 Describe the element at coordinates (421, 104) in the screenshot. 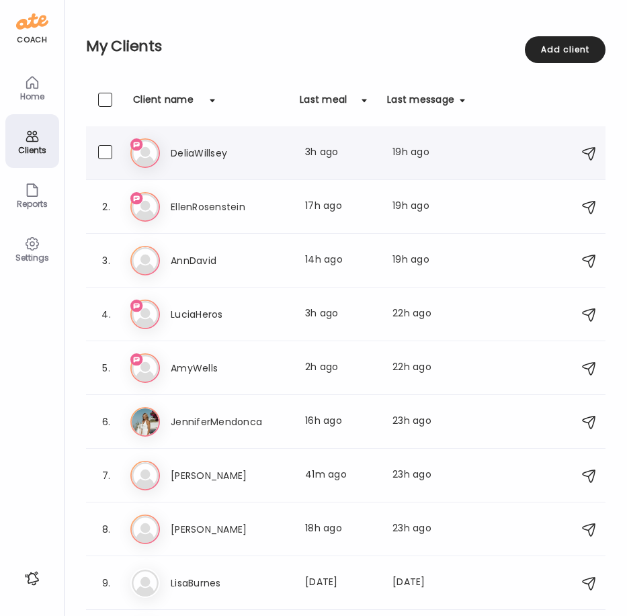

I see `div: Last message` at that location.